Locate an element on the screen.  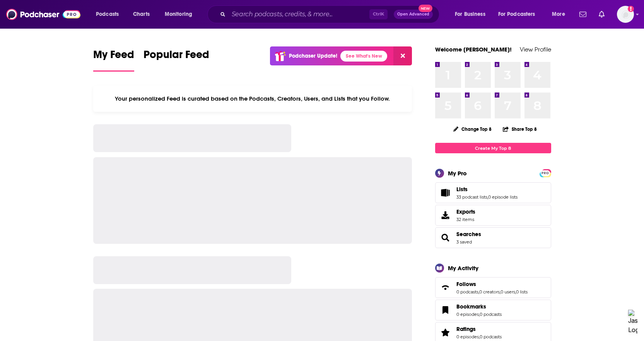
img: User Profile is located at coordinates (625, 14).